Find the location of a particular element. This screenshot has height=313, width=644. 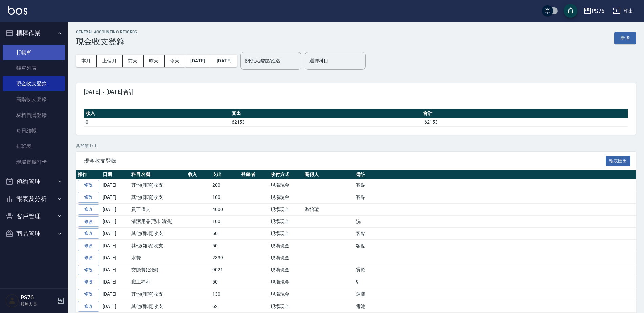

td: 130 is located at coordinates (225, 295).